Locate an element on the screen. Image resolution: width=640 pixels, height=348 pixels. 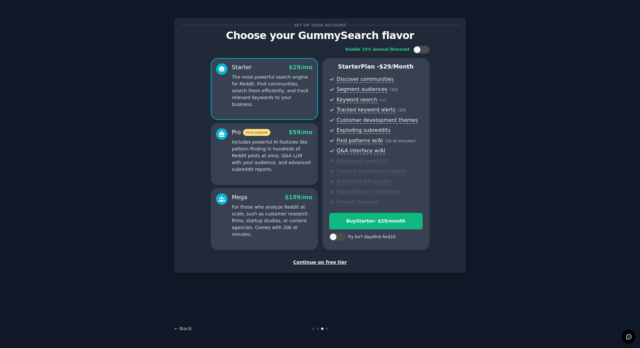
span: Customer development themes is located at coordinates (377, 120).